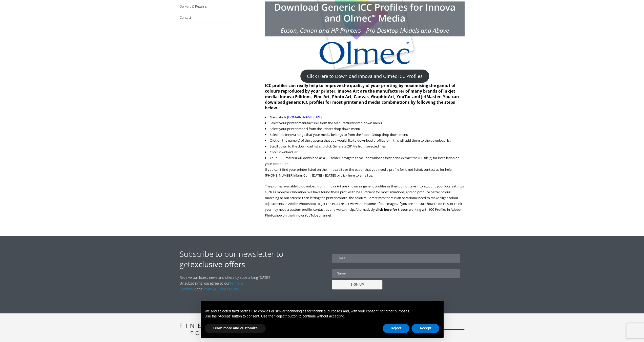 The image size is (644, 342). Describe the element at coordinates (396, 258) in the screenshot. I see `input: Email` at that location.